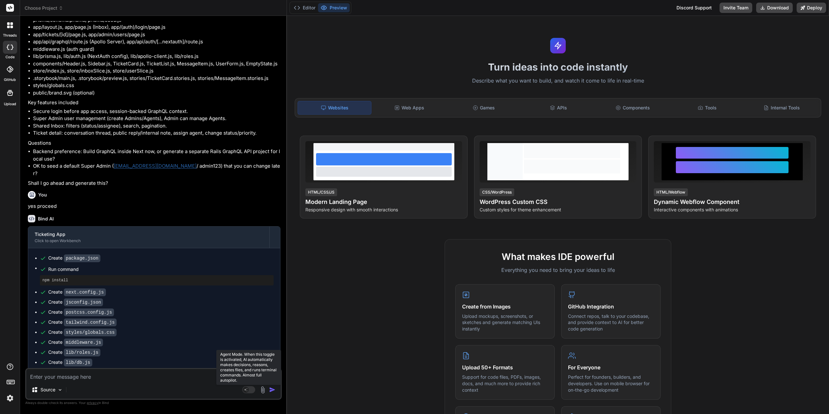 The image size is (829, 414). Describe the element at coordinates (157, 35) in the screenshot. I see `li: app/tickets/[id]/page.js, app/admin/users/page.js` at that location.